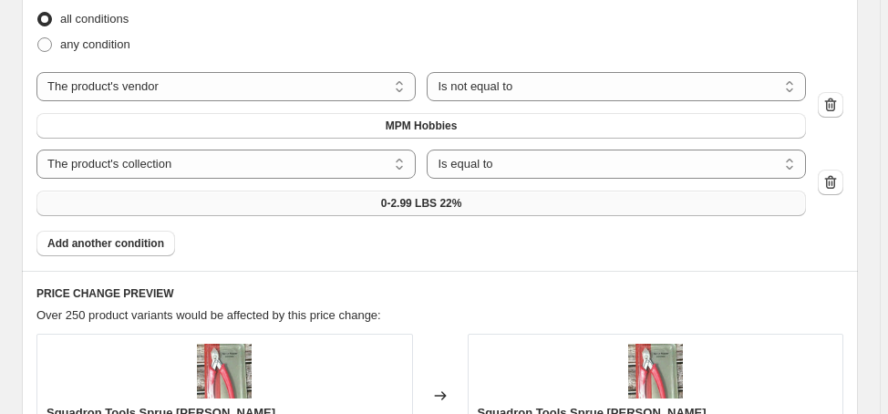 The image size is (888, 414). What do you see at coordinates (94, 18) in the screenshot?
I see `span: all conditions` at bounding box center [94, 18].